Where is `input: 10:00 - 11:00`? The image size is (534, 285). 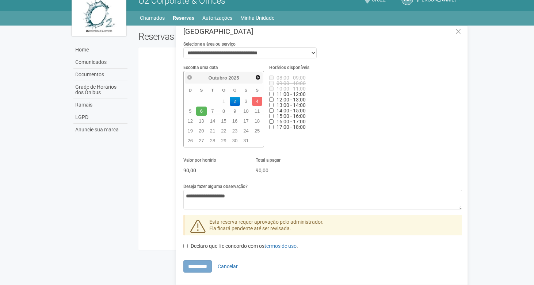 input: 10:00 - 11:00 is located at coordinates (271, 89).